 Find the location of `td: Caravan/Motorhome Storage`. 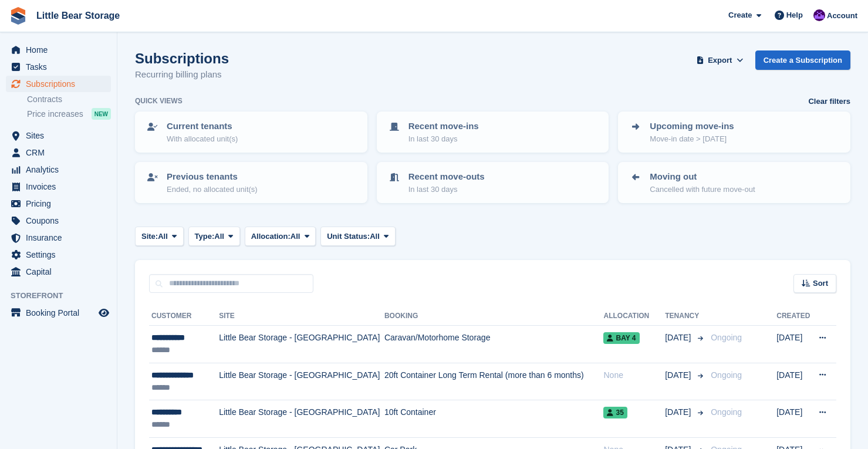

td: Caravan/Motorhome Storage is located at coordinates (494, 345).